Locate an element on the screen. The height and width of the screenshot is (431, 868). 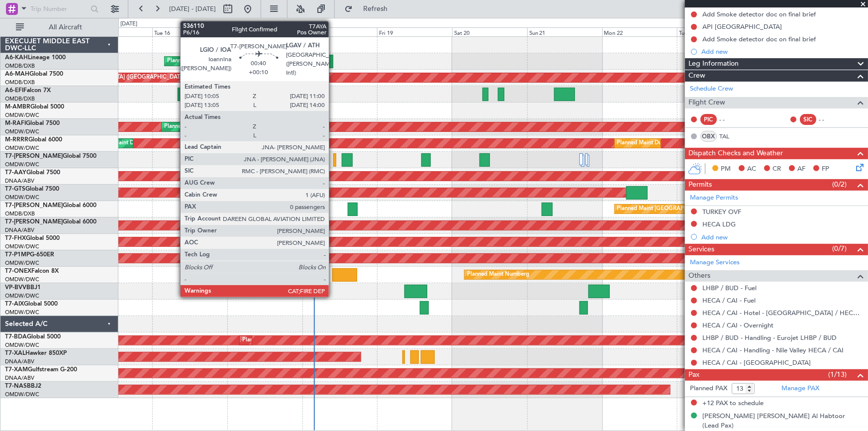
div: PIC is located at coordinates (709, 120).